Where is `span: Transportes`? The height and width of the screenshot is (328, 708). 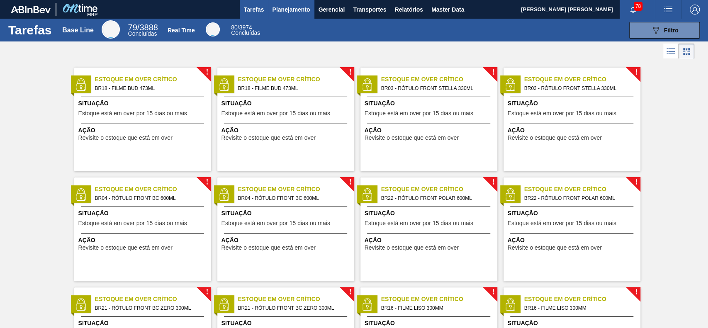
span: Transportes is located at coordinates (369, 10).